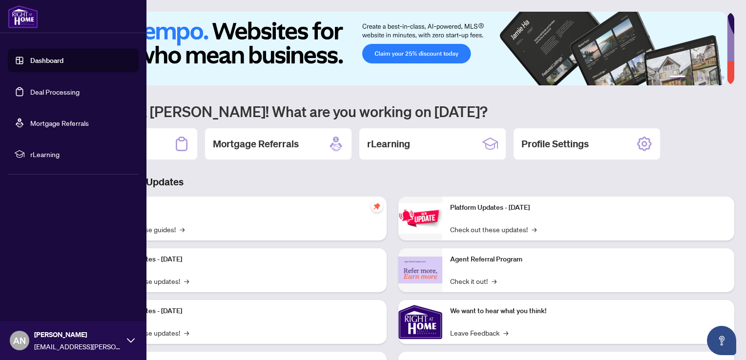  Describe the element at coordinates (493, 229) in the screenshot. I see `a: Check out these updates!→` at that location.